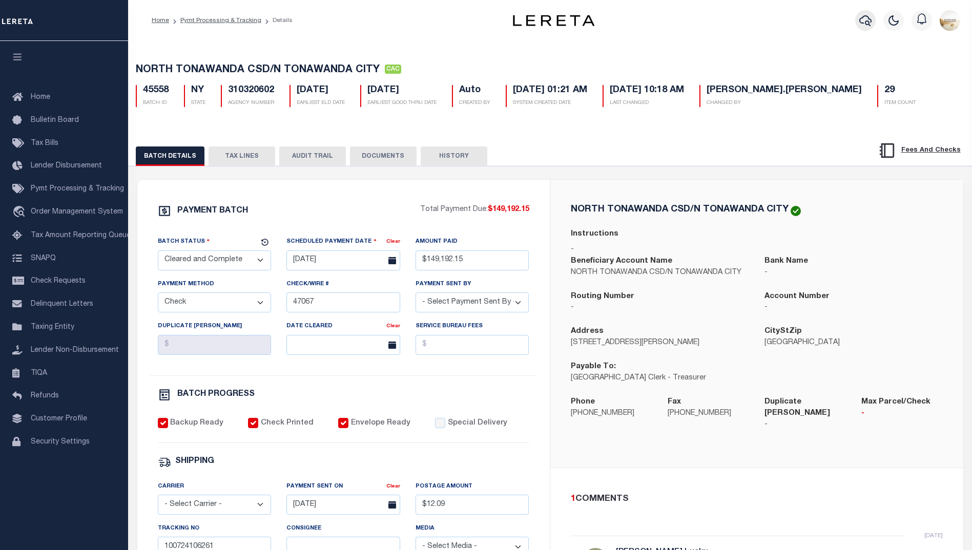 The image size is (972, 550). What do you see at coordinates (66, 166) in the screenshot?
I see `span: Lender Disbursement` at bounding box center [66, 166].